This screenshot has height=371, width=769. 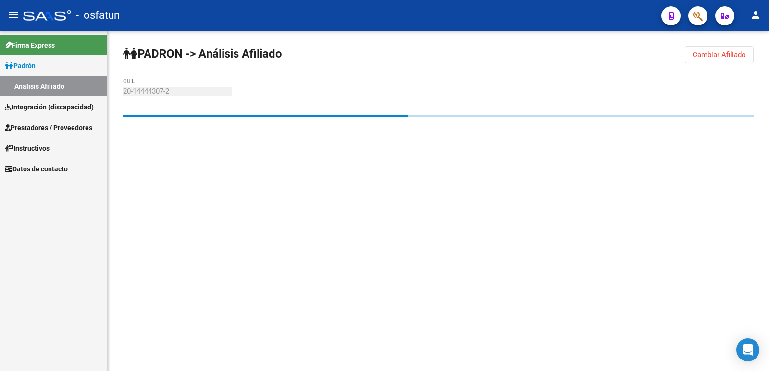 What do you see at coordinates (30, 45) in the screenshot?
I see `span: Firma Express` at bounding box center [30, 45].